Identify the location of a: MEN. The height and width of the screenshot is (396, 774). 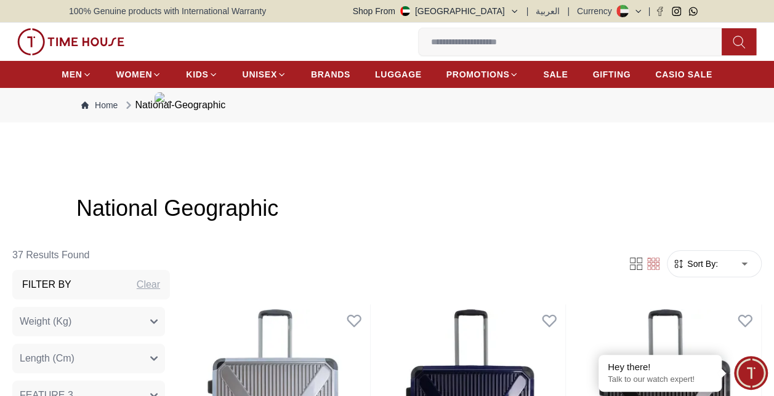
(76, 74).